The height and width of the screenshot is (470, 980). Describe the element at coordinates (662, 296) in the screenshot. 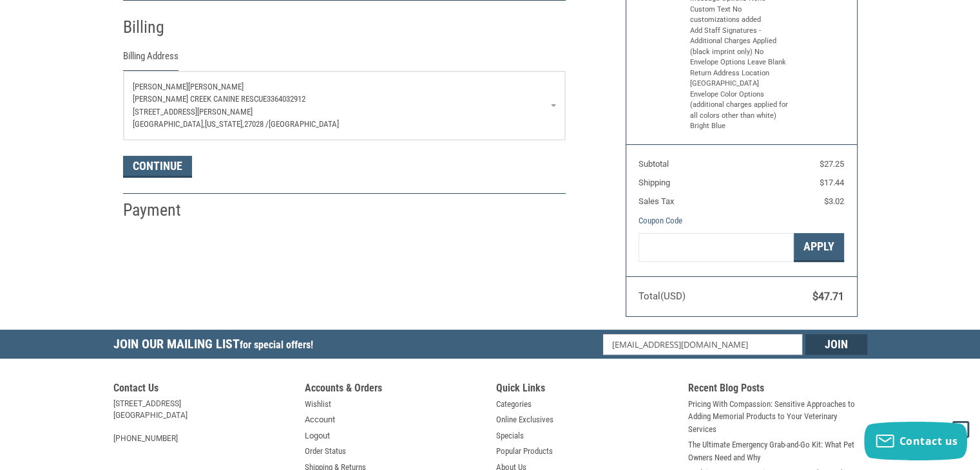

I see `span: Total (USD)` at that location.